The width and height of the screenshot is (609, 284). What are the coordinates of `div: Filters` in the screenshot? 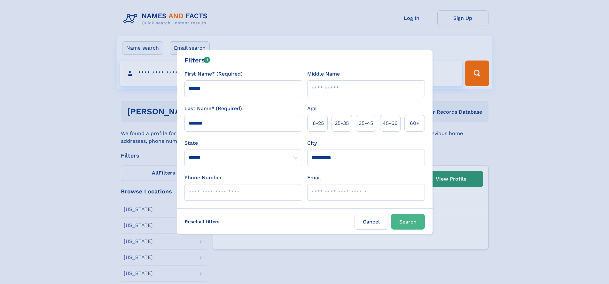 It's located at (197, 60).